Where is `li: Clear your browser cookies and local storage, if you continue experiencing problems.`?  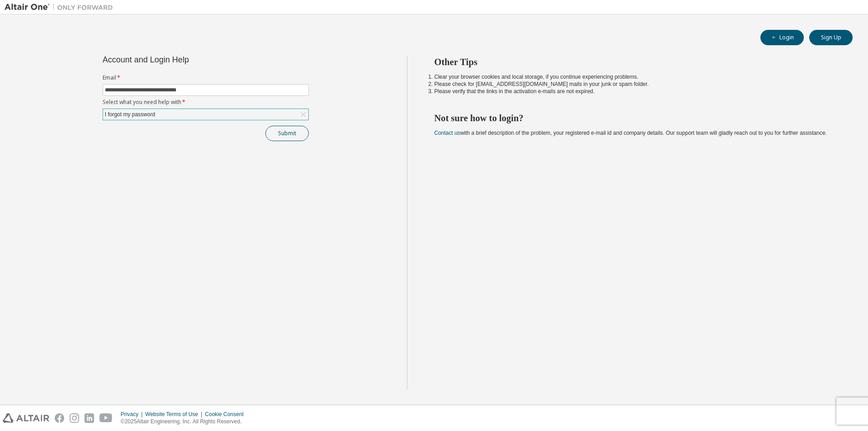
li: Clear your browser cookies and local storage, if you continue experiencing problems. is located at coordinates (636, 77).